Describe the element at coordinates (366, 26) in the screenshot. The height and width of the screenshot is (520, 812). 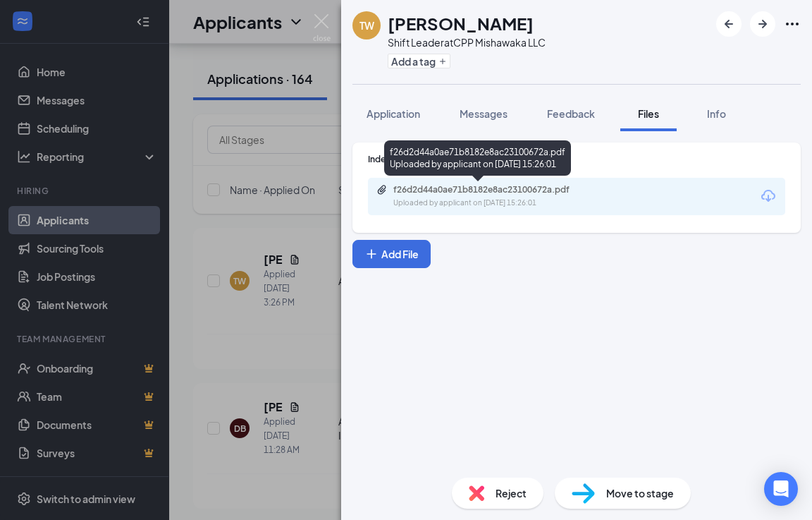
I see `div: TW` at that location.